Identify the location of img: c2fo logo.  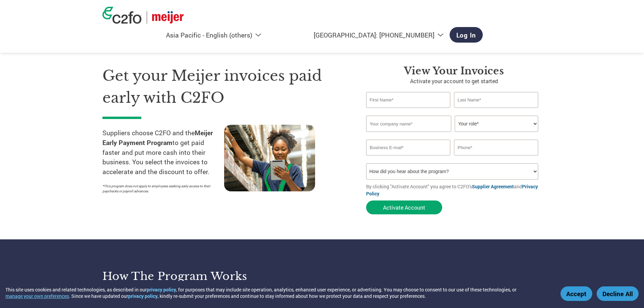
(122, 15).